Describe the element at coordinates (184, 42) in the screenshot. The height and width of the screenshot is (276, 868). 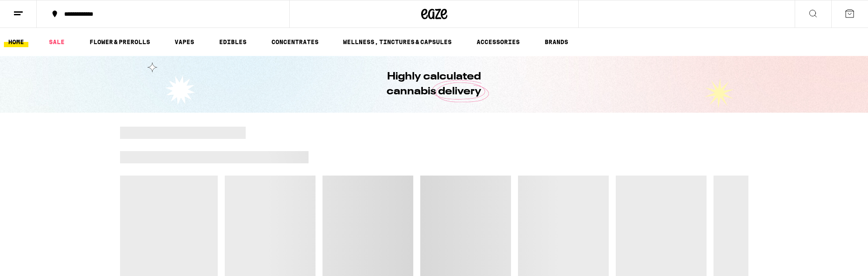
I see `a: VAPES` at that location.